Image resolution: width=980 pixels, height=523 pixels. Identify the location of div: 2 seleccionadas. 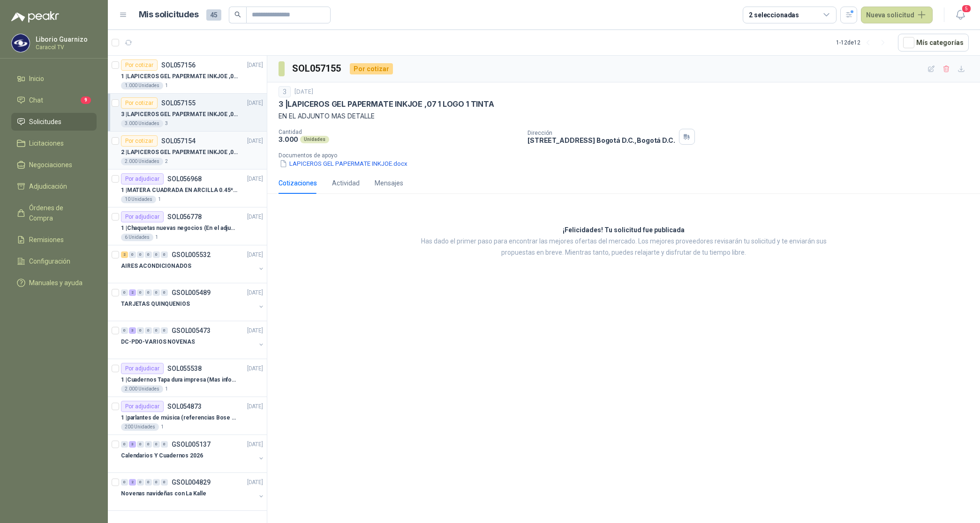
(774, 15).